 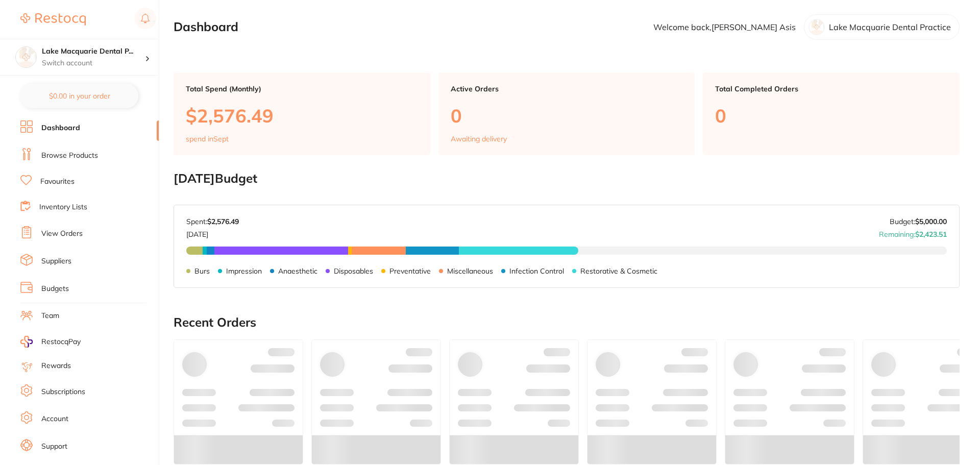 I want to click on a: Browse Products, so click(x=69, y=156).